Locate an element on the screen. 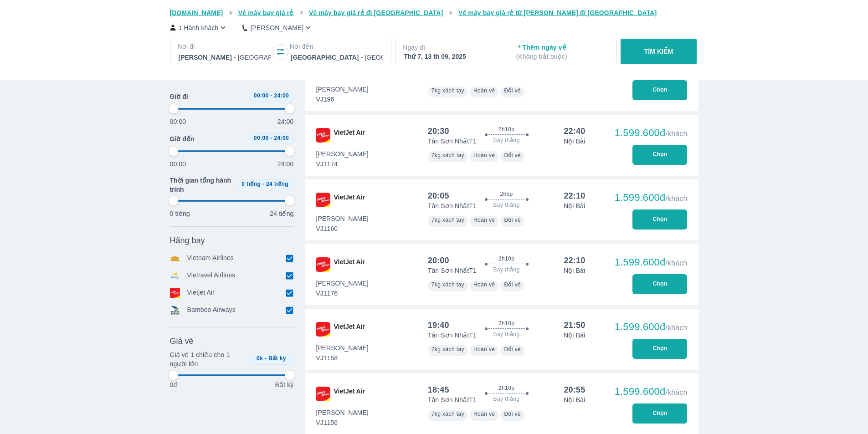 The image size is (868, 434). div: 20:55 is located at coordinates (574, 389).